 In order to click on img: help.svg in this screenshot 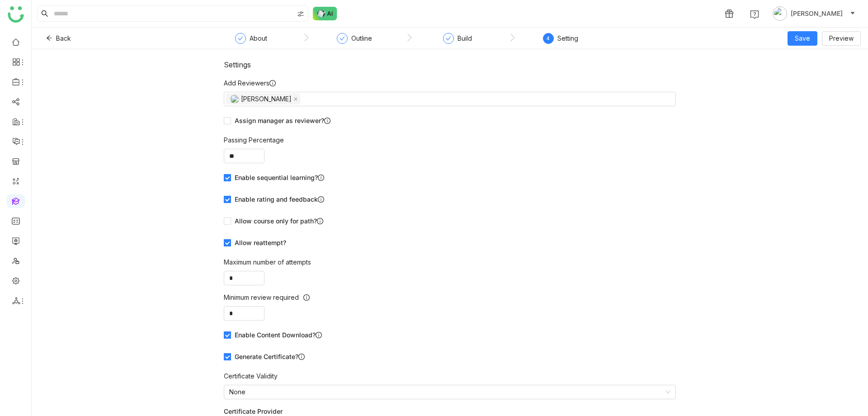, I will do `click(755, 14)`.